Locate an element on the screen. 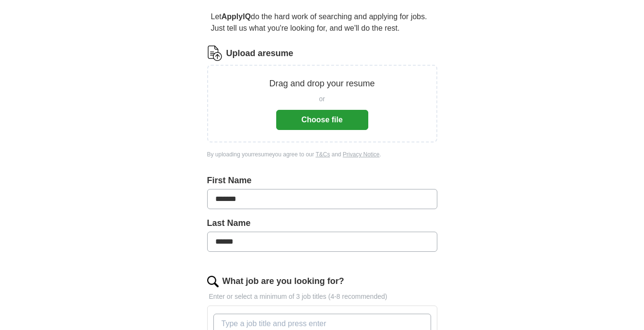  label: First Name is located at coordinates (323, 180).